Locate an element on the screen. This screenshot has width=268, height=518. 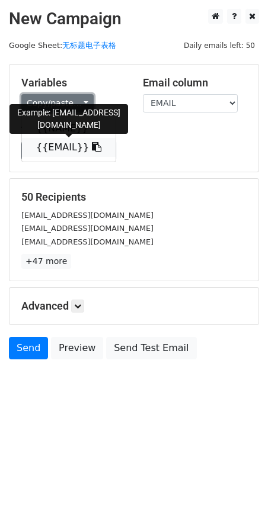
h5: Variables is located at coordinates (73, 83).